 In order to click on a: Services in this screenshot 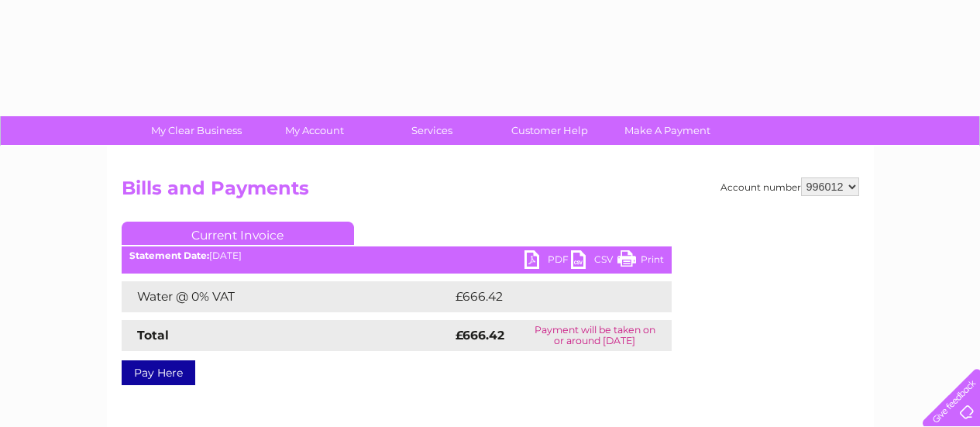, I will do `click(431, 130)`.